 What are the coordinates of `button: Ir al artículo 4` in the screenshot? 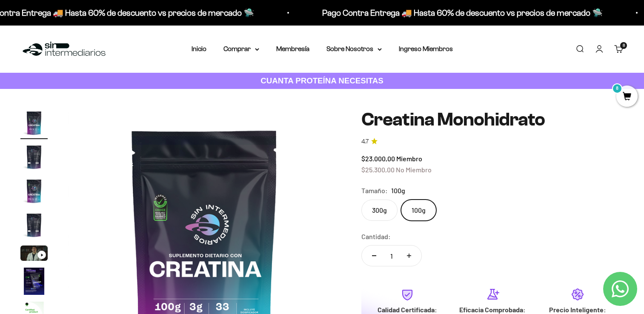 It's located at (34, 226).